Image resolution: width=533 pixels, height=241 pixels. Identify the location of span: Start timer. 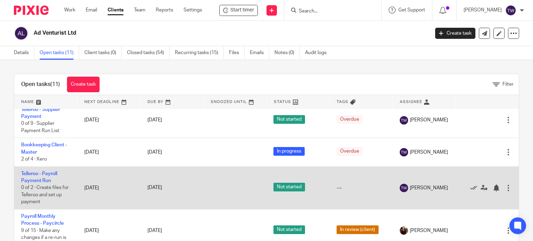
(242, 10).